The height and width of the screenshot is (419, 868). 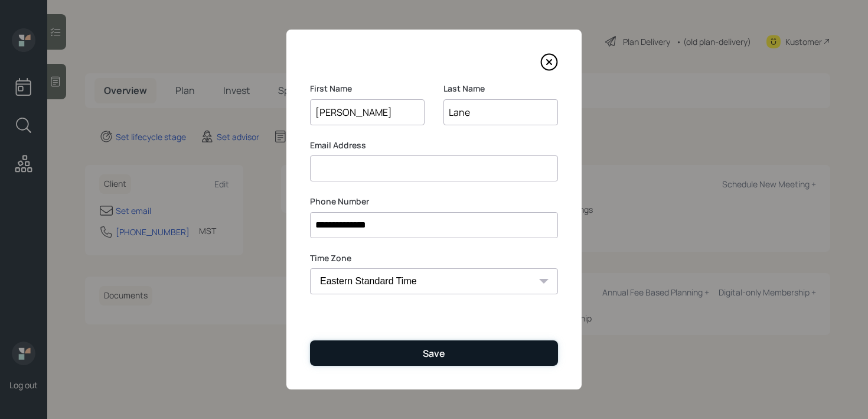 What do you see at coordinates (367, 89) in the screenshot?
I see `label: First Name` at bounding box center [367, 89].